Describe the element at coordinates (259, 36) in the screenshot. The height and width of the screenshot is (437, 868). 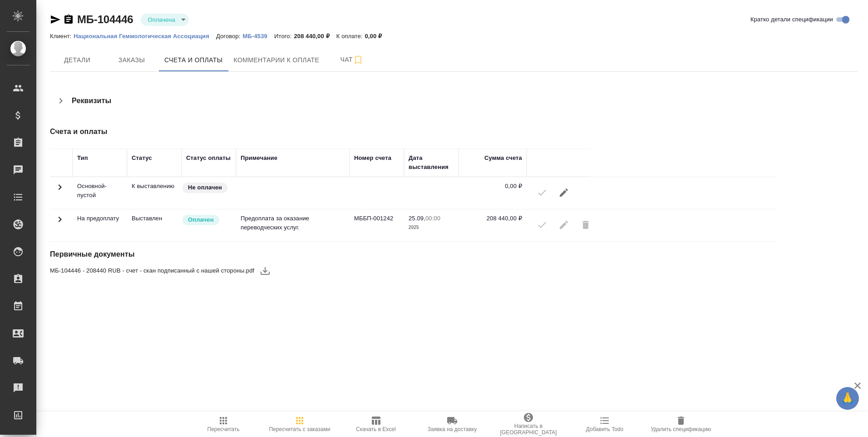
I see `p: МБ-4539` at that location.